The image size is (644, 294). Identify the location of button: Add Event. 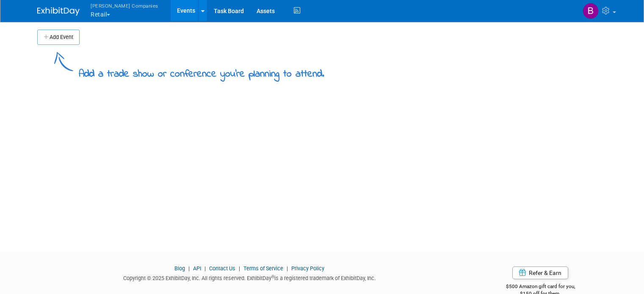
(58, 37).